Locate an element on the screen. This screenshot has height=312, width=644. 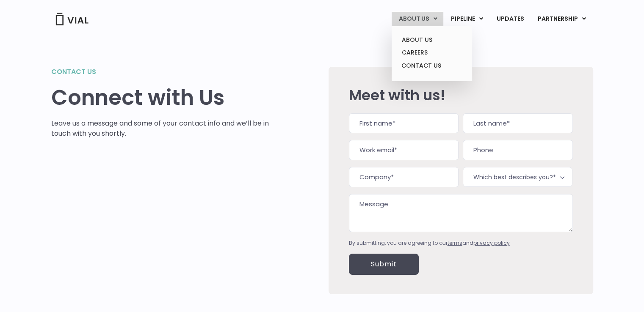
input: First name* is located at coordinates (403, 123).